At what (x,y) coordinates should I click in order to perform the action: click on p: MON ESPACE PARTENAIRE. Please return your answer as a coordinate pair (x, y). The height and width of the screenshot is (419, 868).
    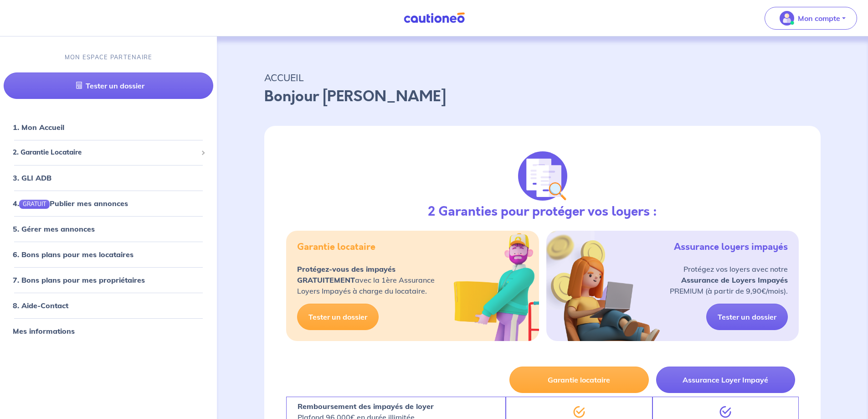
    Looking at the image, I should click on (108, 57).